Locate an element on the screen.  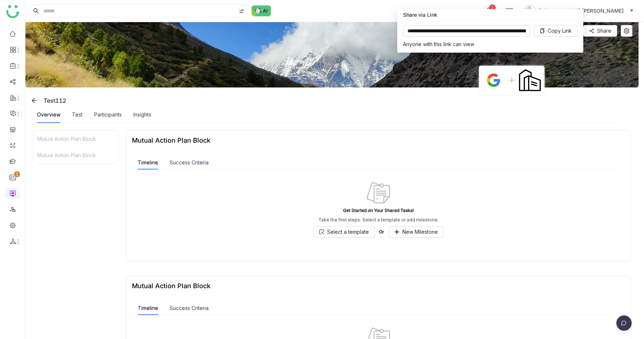
img: dsr-chat-floating.svg is located at coordinates (624, 324).